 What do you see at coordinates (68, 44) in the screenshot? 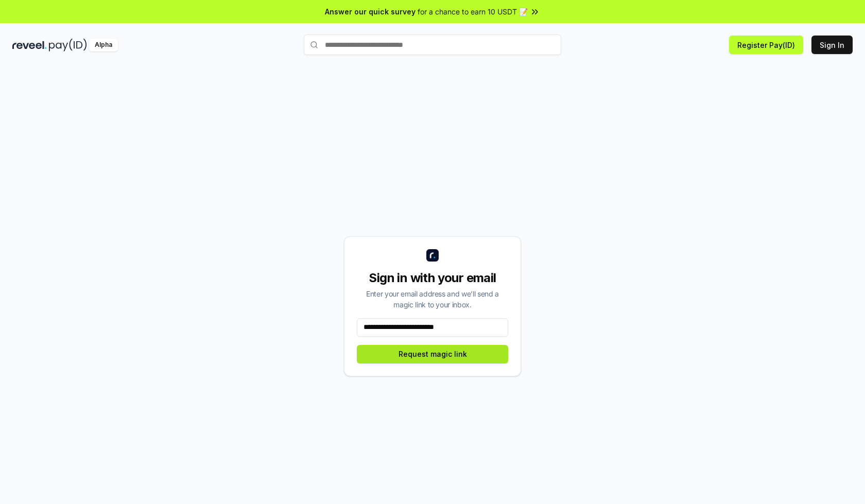
I see `img: pay_id` at bounding box center [68, 44].